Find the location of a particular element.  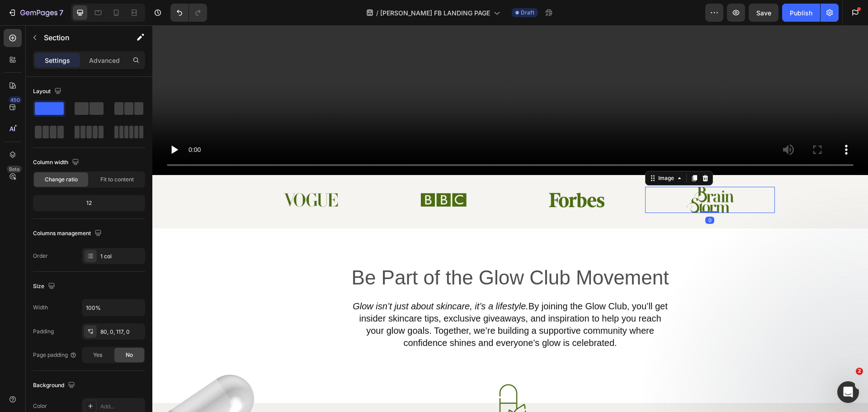

button: Save is located at coordinates (763, 13).